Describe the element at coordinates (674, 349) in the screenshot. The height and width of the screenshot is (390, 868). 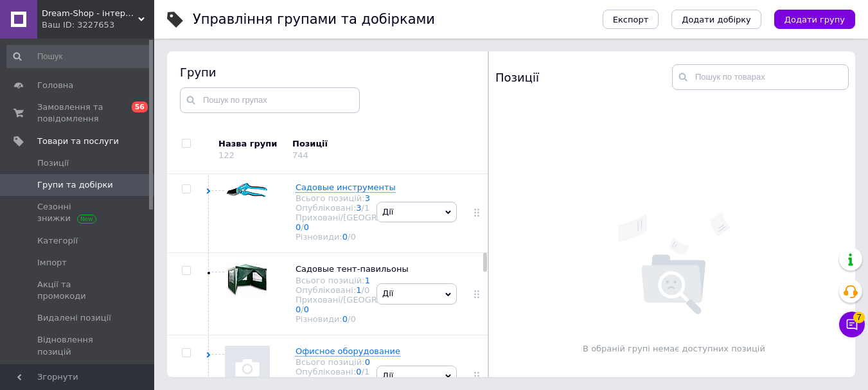
I see `p: В обраній групі немає доступних позицій` at that location.